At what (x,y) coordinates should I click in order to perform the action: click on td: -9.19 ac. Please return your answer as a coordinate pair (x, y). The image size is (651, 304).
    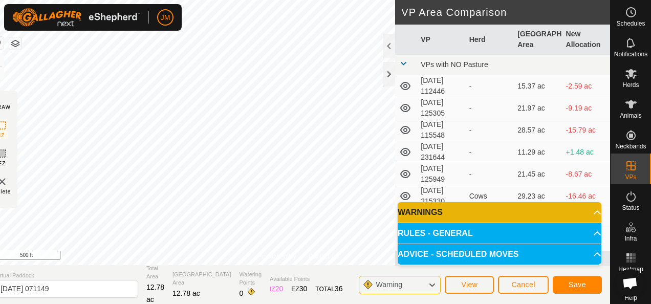
    Looking at the image, I should click on (586, 108).